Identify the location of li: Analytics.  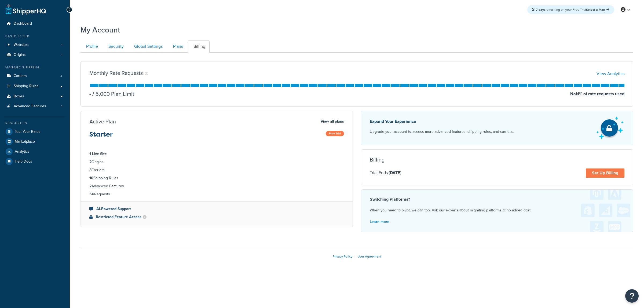
(35, 152).